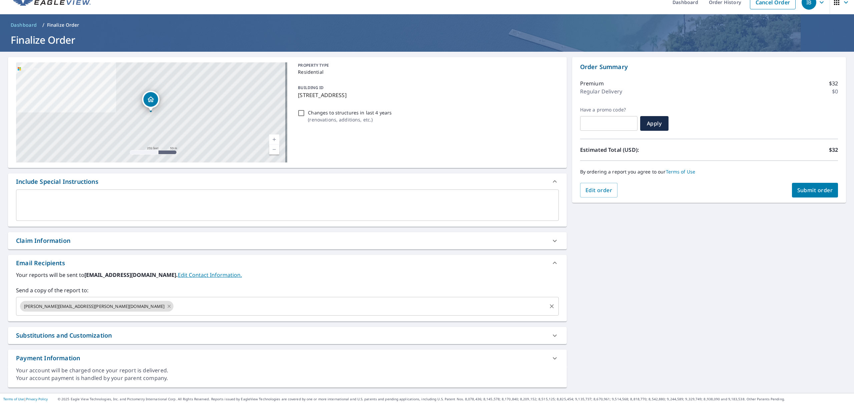  I want to click on div: Your account payment is handled by your parent company., so click(287, 378).